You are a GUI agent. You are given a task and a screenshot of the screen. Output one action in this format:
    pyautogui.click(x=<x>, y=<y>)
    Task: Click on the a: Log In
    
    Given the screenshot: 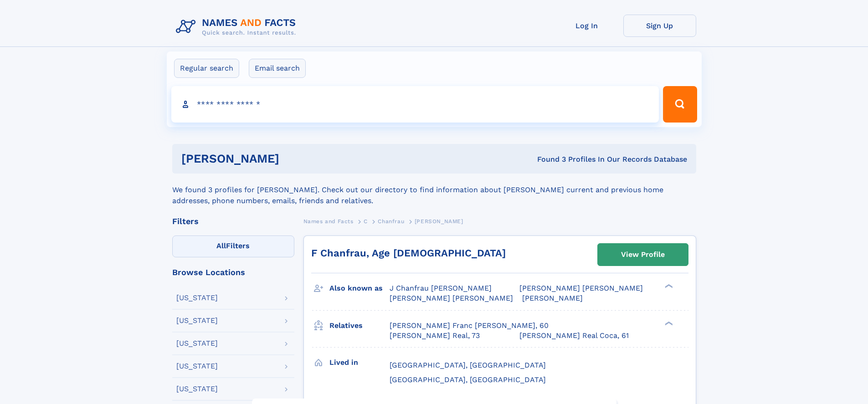 What is the action you would take?
    pyautogui.click(x=587, y=26)
    